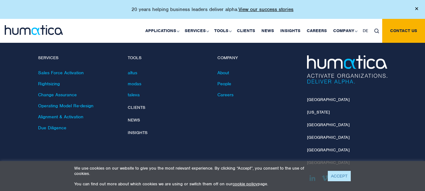 The height and width of the screenshot is (191, 425). Describe the element at coordinates (61, 73) in the screenshot. I see `a: Sales Force Activation` at that location.